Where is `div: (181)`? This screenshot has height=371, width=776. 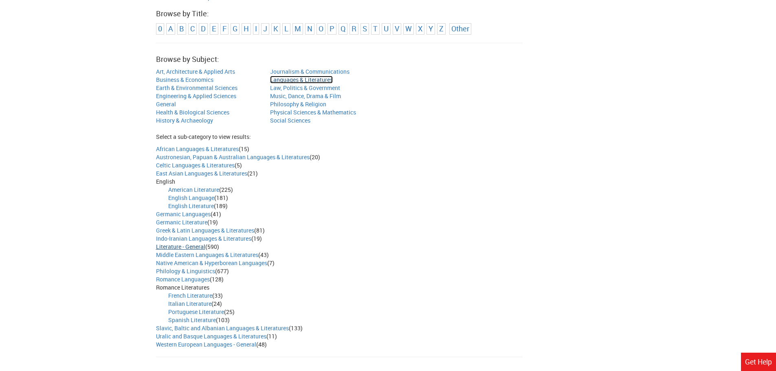
div: (181) is located at coordinates (388, 198).